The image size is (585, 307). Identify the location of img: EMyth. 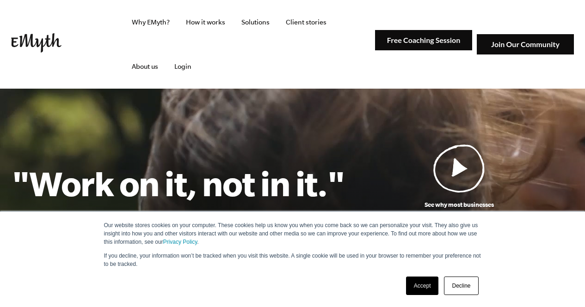
(36, 43).